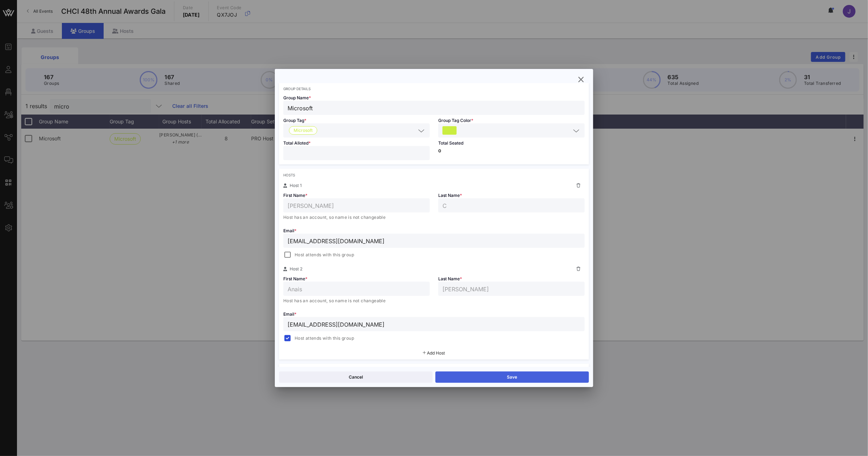 The width and height of the screenshot is (868, 456). I want to click on span: Total Seated, so click(451, 143).